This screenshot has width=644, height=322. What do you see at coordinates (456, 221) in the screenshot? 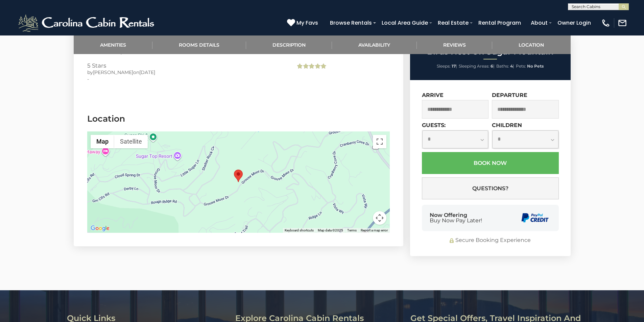
I see `span: Buy Now Pay Later!` at bounding box center [456, 221].